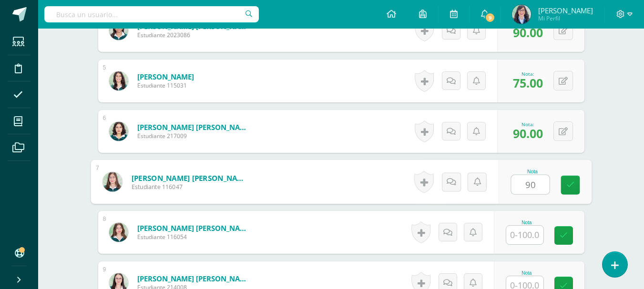  I want to click on span: Estudiante 116054, so click(194, 237).